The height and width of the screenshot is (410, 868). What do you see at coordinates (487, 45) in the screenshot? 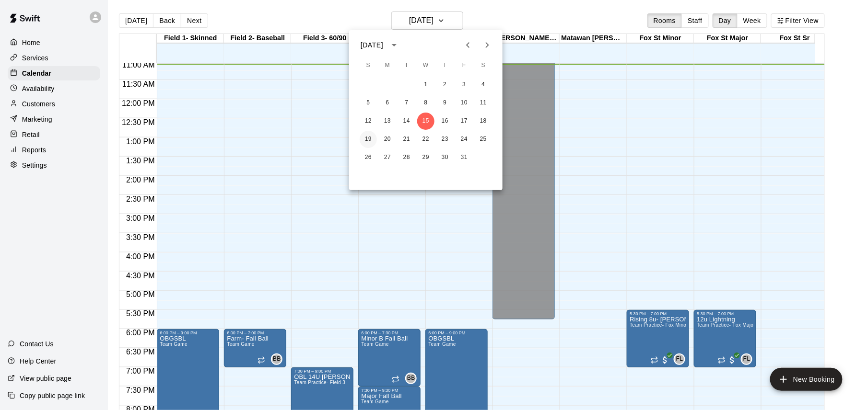
I see `button: Next month` at bounding box center [487, 45].